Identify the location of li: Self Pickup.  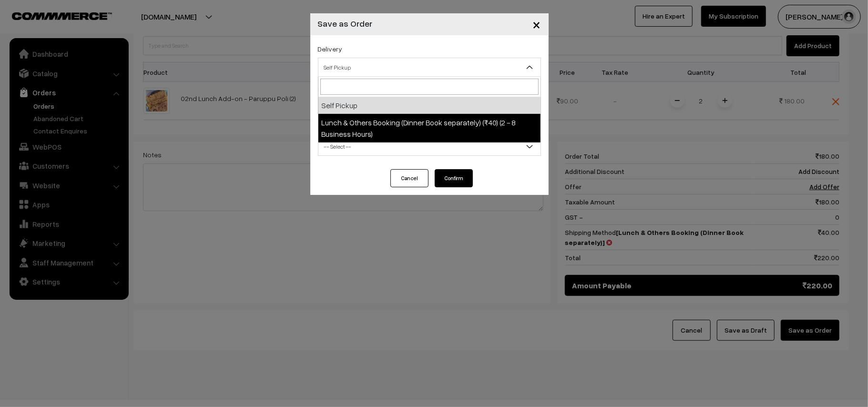
(430, 105).